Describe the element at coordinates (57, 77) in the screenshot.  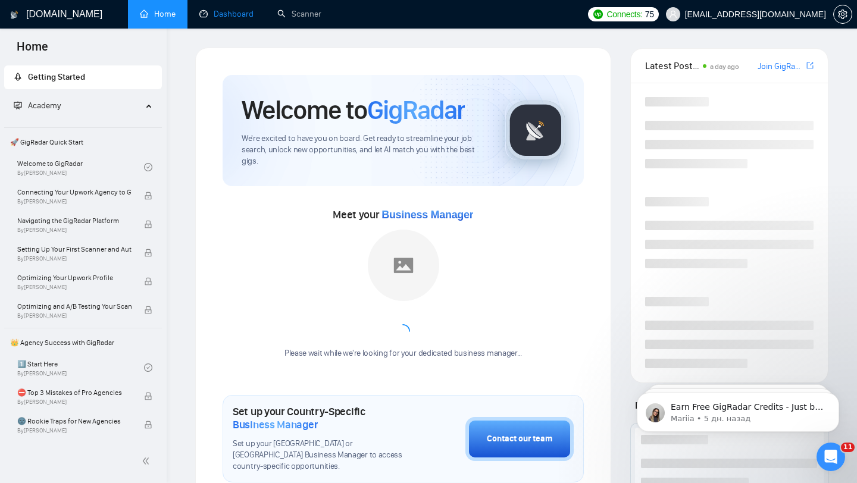
I see `span: Getting Started` at that location.